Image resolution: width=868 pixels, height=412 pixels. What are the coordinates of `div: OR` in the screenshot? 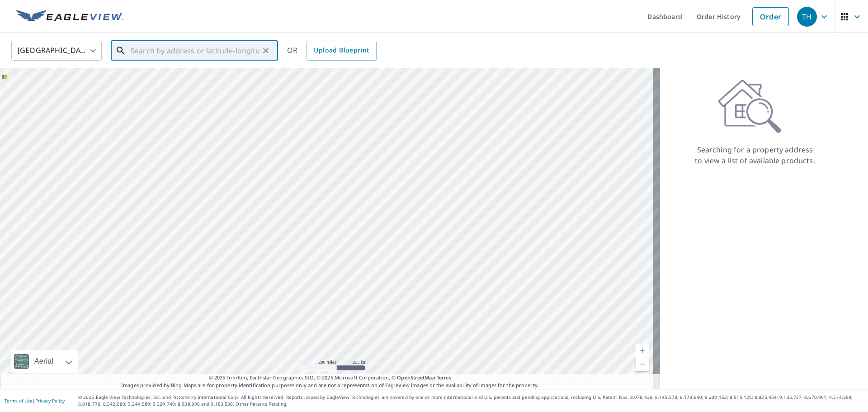 It's located at (332, 51).